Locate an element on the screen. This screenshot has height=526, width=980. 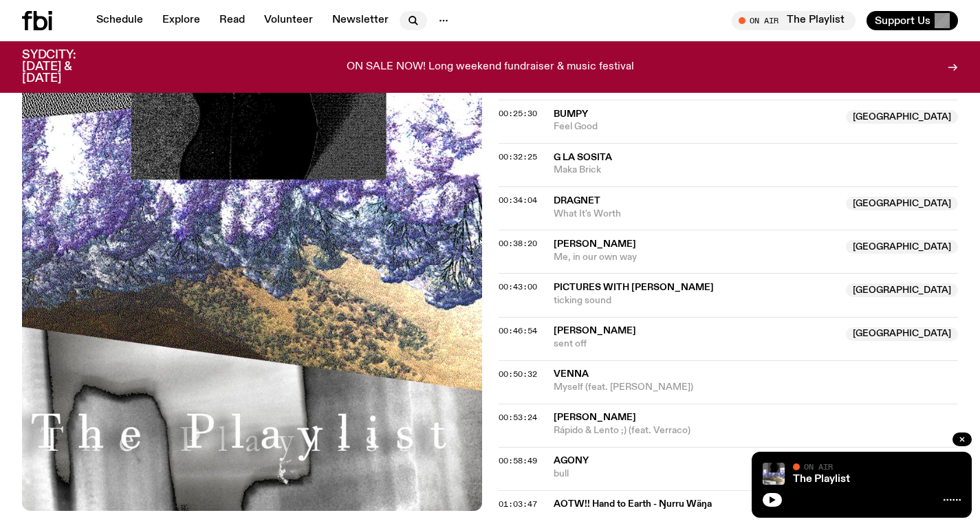
span: 00:38:20 is located at coordinates (518, 243).